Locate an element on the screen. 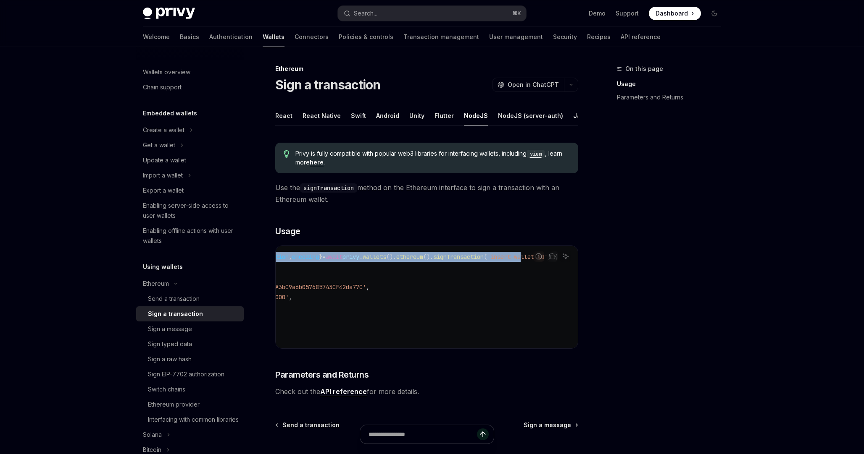 The width and height of the screenshot is (864, 454). span: Send a transaction is located at coordinates (311, 425).